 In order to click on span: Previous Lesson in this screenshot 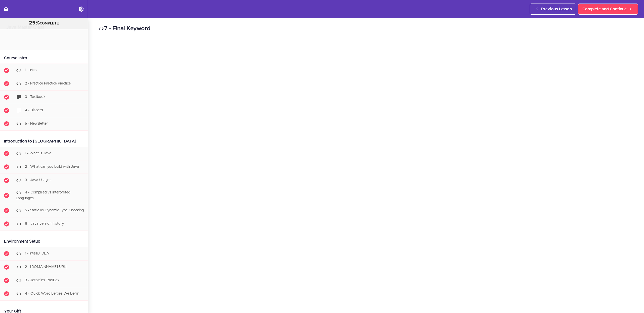, I will do `click(557, 9)`.